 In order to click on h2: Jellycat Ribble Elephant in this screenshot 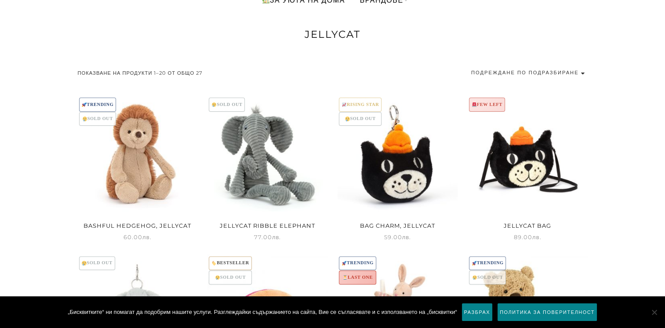, I will do `click(267, 226)`.